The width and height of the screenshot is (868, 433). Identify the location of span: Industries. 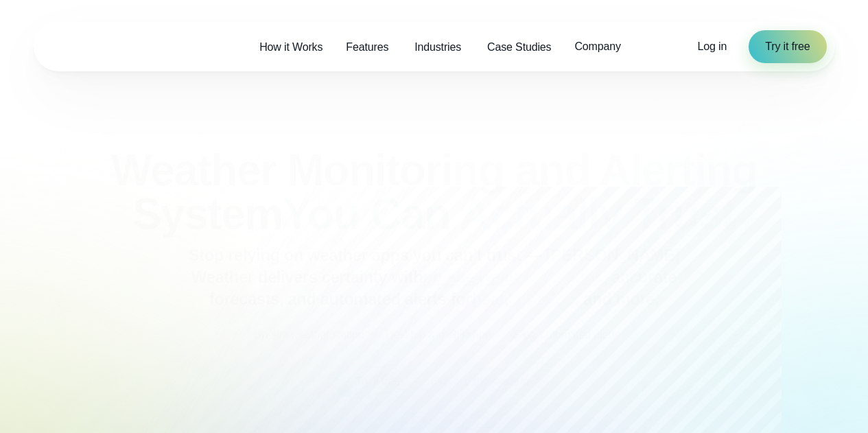
(438, 47).